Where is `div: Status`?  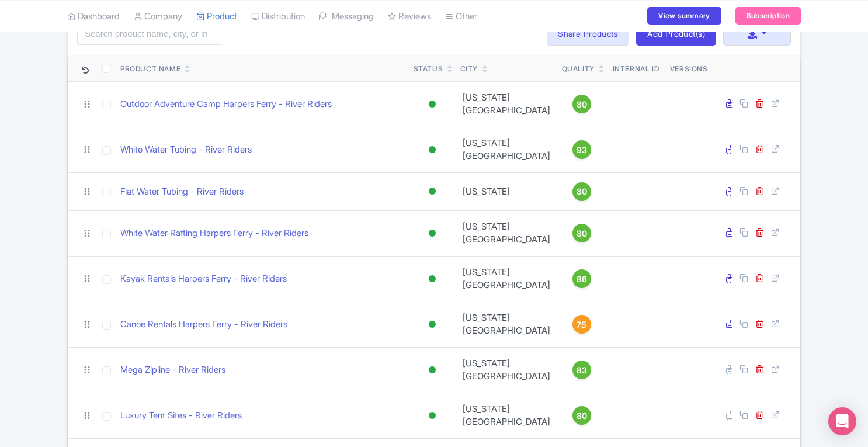 div: Status is located at coordinates (428, 69).